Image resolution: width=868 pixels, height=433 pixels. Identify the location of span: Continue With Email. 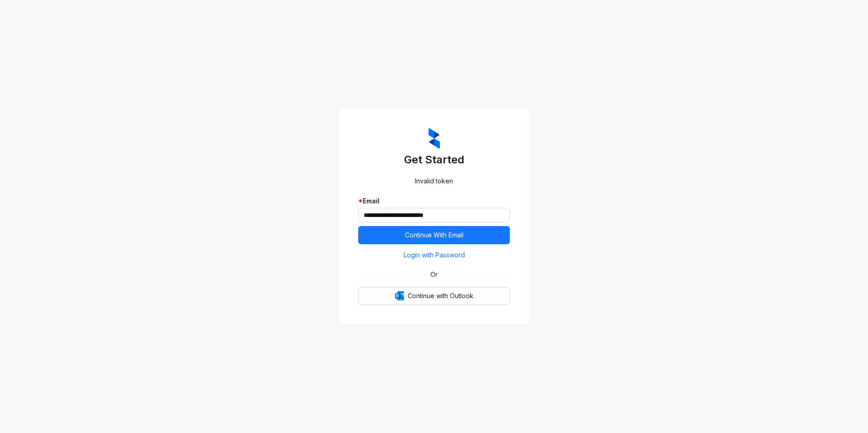
(434, 236).